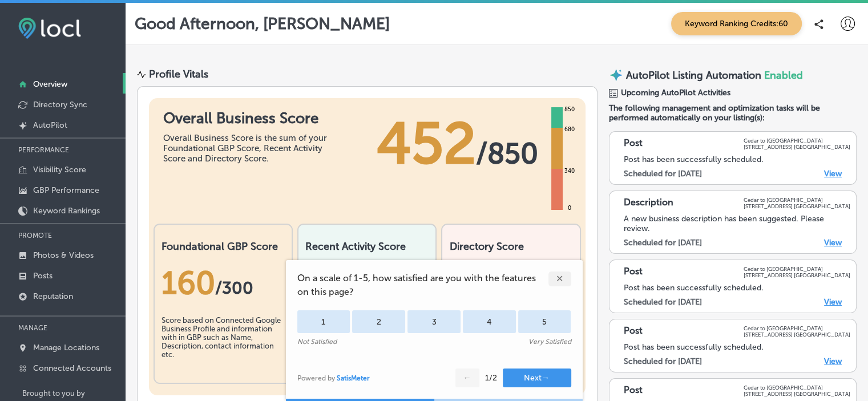 This screenshot has height=401, width=868. What do you see at coordinates (179, 74) in the screenshot?
I see `div: Profile Vitals` at bounding box center [179, 74].